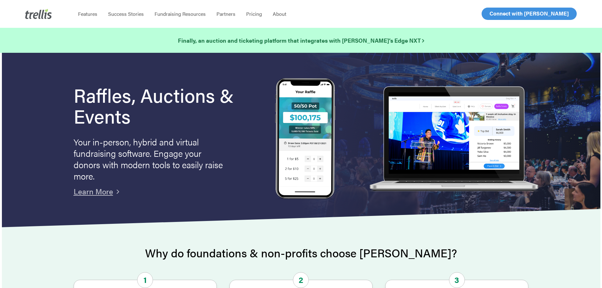  I want to click on span: Fundraising Resources, so click(180, 14).